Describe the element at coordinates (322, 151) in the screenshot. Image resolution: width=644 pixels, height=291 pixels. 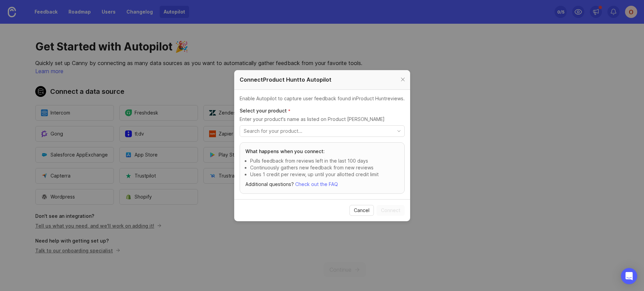
I see `h3: What happens when you connect:` at that location.